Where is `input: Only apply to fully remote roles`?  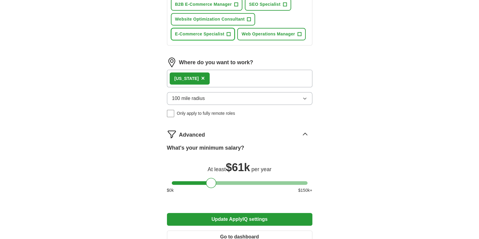
input: Only apply to fully remote roles is located at coordinates (171, 113).